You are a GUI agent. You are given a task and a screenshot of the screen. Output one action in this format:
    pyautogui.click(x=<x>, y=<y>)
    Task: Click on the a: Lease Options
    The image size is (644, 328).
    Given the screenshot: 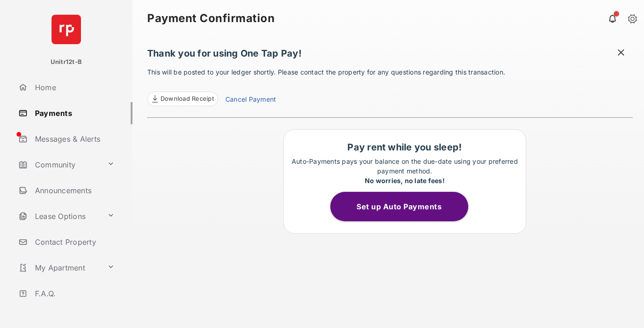 What is the action you would take?
    pyautogui.click(x=59, y=216)
    